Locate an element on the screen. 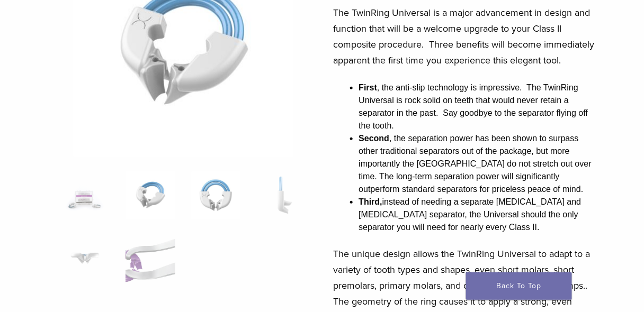 The width and height of the screenshot is (644, 312). p: The TwinRing Universal is a major advancement in design and function that will be a welcome upgra... is located at coordinates (464, 36).